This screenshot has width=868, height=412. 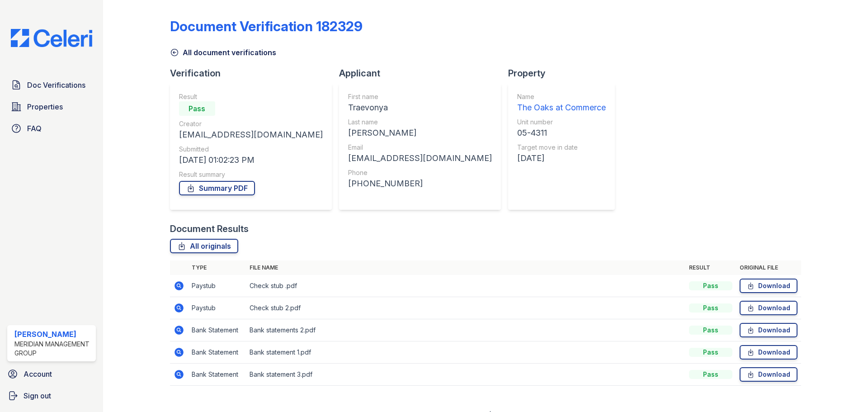 What do you see at coordinates (34, 129) in the screenshot?
I see `span: FAQ` at bounding box center [34, 129].